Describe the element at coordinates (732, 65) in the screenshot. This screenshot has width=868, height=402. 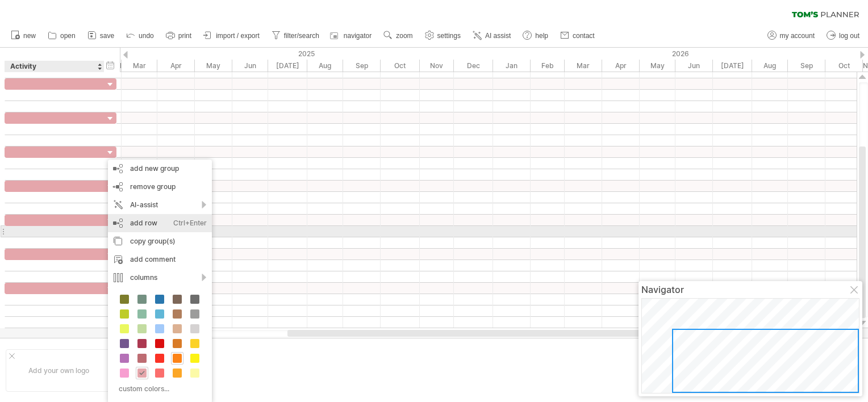
I see `div: July 2026` at that location.